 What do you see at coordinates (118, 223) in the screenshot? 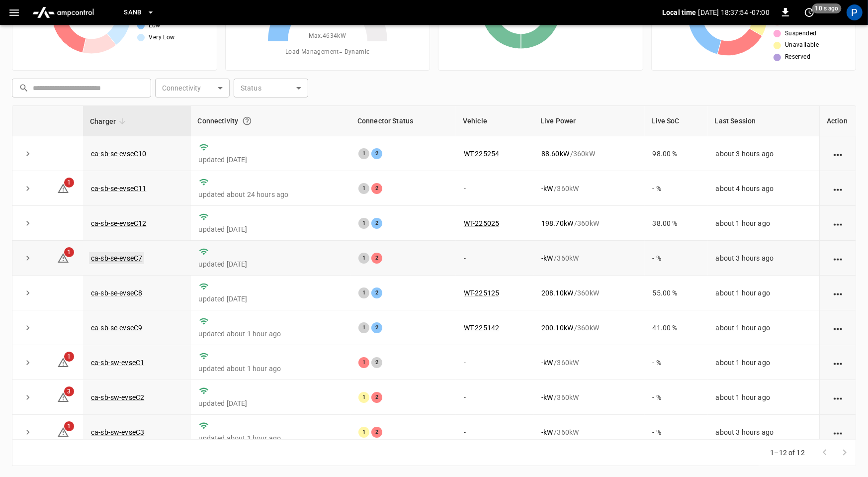
I see `a: ca-sb-se-evseC12` at bounding box center [118, 223].